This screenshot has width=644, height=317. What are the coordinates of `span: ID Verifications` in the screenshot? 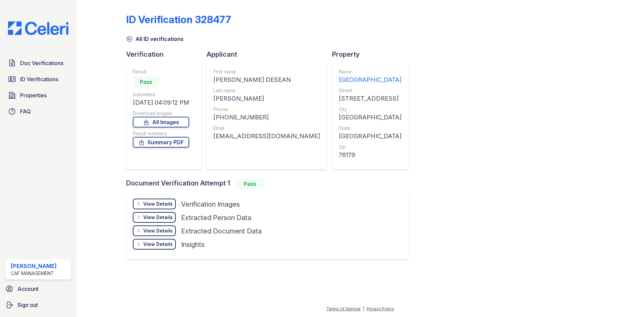 It's located at (39, 79).